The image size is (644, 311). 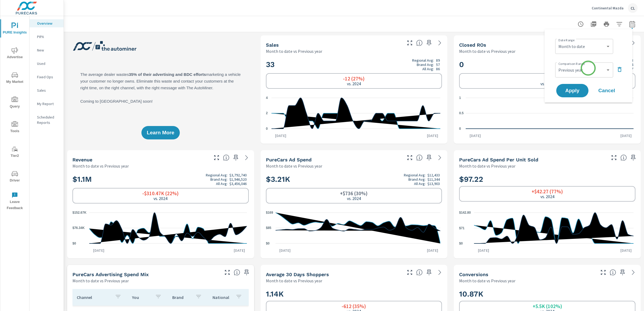 What do you see at coordinates (267, 129) in the screenshot?
I see `text: 0` at bounding box center [267, 129].